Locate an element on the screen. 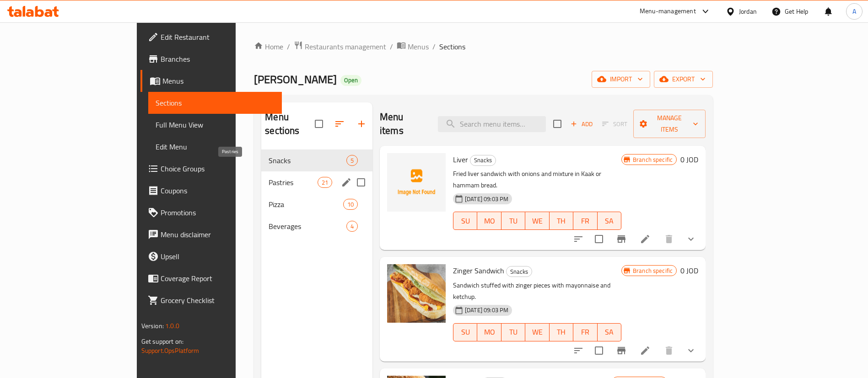 Image resolution: width=868 pixels, height=378 pixels. button: Add is located at coordinates (582, 124).